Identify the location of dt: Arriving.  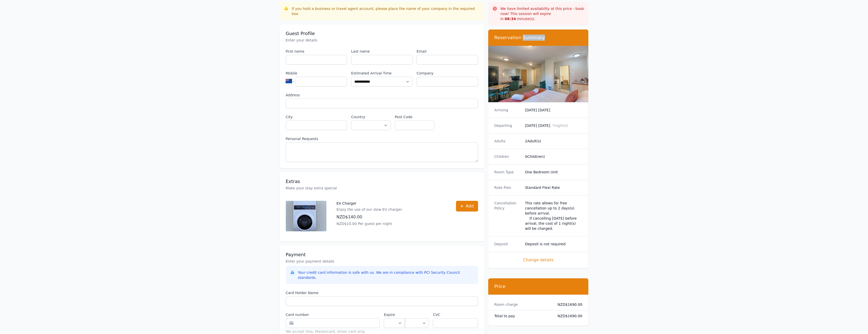
(507, 110).